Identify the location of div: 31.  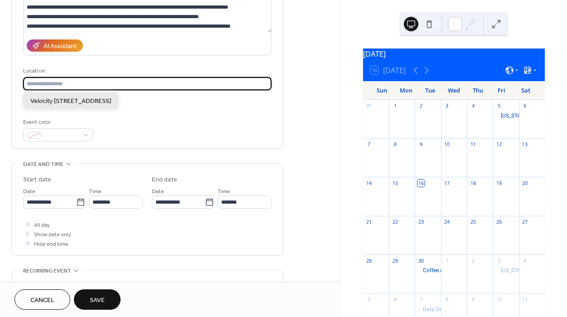
(369, 106).